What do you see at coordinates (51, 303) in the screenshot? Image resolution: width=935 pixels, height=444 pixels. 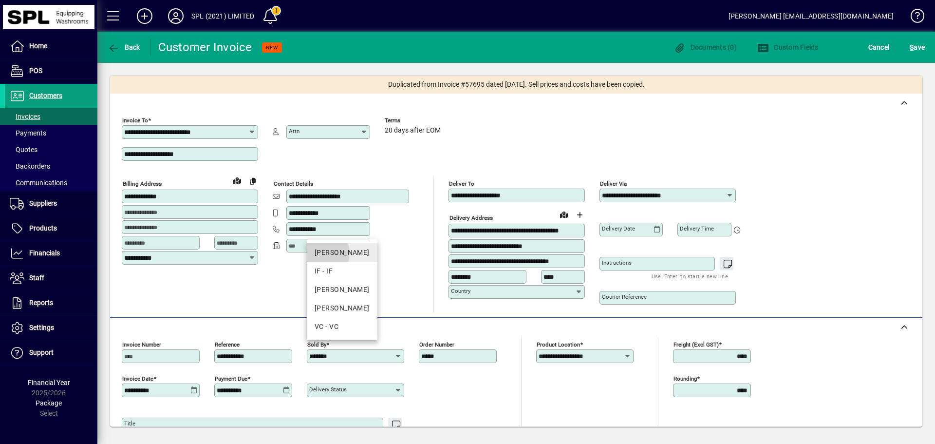 I see `a: Reports` at bounding box center [51, 303].